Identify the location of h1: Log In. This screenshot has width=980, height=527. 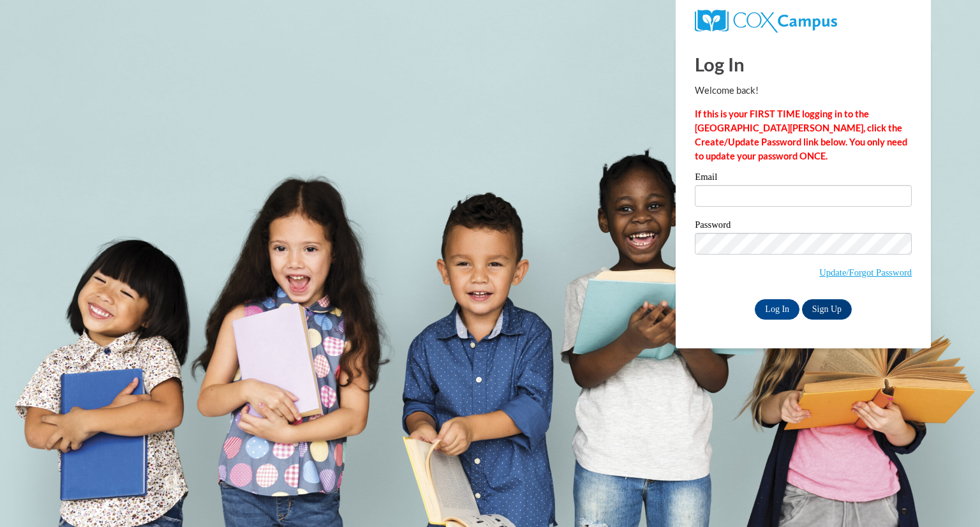
(803, 64).